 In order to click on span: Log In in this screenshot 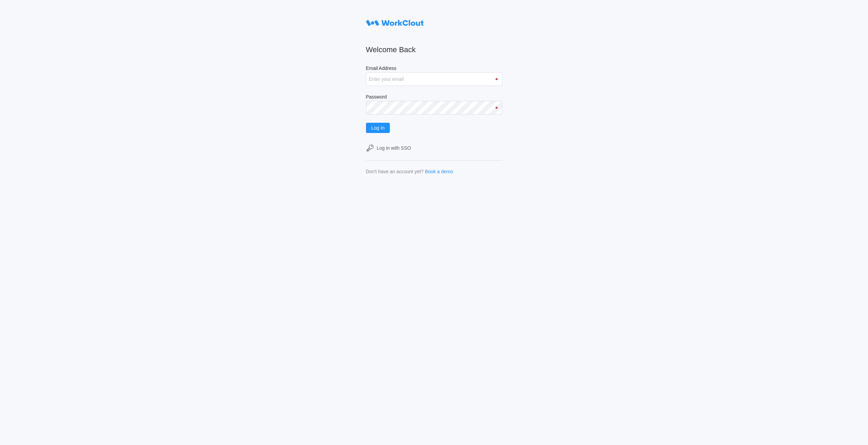, I will do `click(378, 128)`.